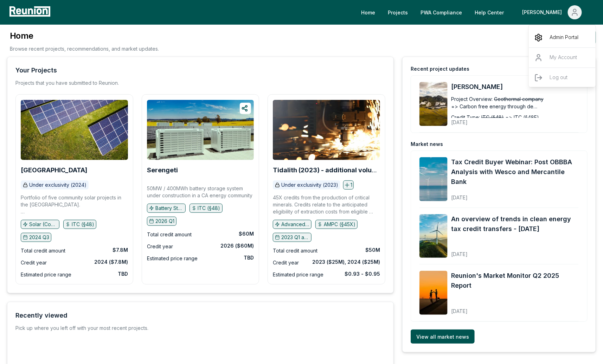 This screenshot has height=364, width=603. Describe the element at coordinates (427, 144) in the screenshot. I see `div: Market news` at that location.